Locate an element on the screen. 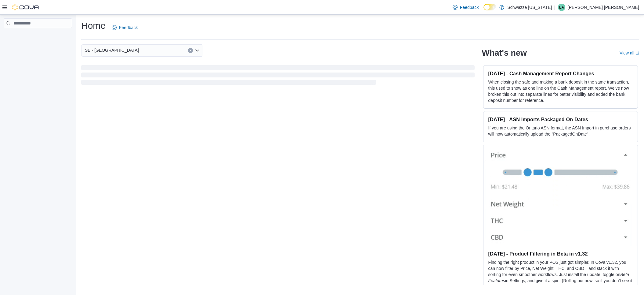 This screenshot has width=644, height=295. span: BA is located at coordinates (561, 7).